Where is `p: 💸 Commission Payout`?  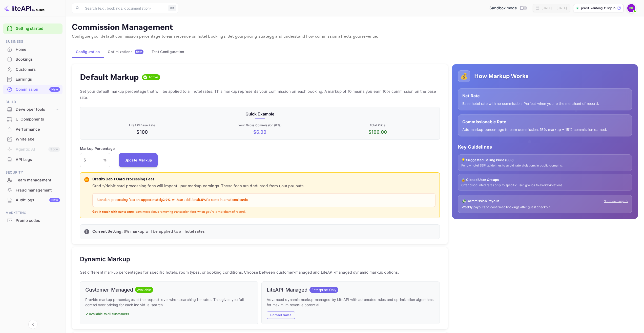 p: 💸 Commission Payout is located at coordinates (480, 201).